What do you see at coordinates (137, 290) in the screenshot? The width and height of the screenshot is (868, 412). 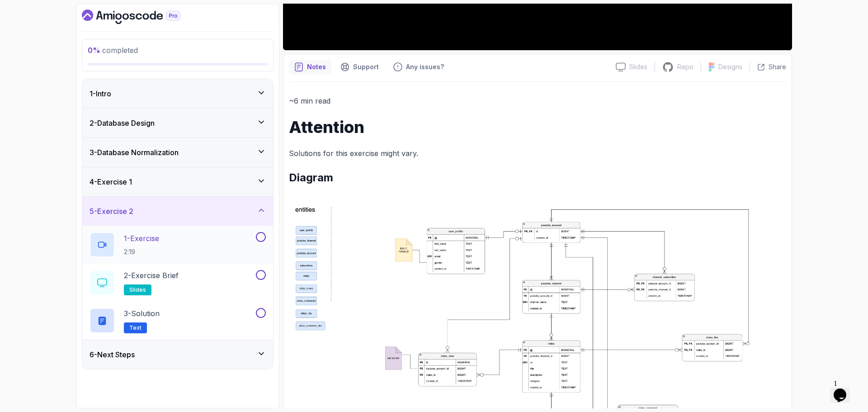 I see `span: slides` at bounding box center [137, 290].